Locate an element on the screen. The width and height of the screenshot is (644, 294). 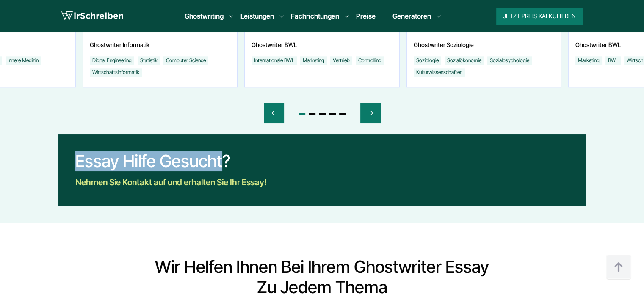
li: BWL is located at coordinates (613, 60).